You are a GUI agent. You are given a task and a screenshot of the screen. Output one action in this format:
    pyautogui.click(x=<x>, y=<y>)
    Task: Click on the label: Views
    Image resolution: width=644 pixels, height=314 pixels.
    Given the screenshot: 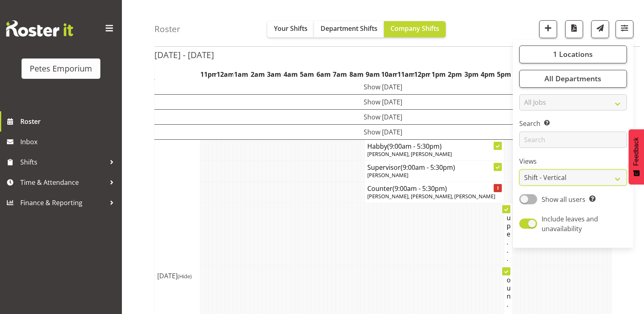 What is the action you would take?
    pyautogui.click(x=573, y=162)
    